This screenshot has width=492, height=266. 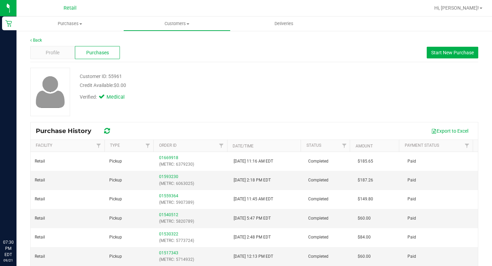 What do you see at coordinates (70, 24) in the screenshot?
I see `a: Purchases` at bounding box center [70, 24].